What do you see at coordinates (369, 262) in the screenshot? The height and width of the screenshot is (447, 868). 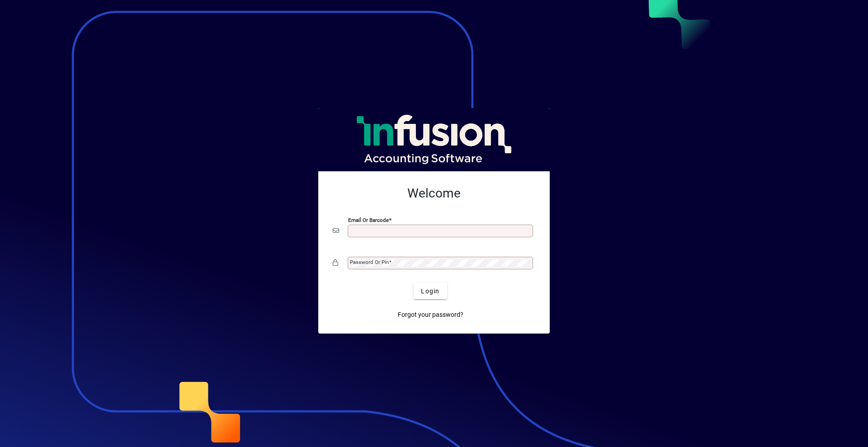 I see `mat-label: Password or Pin` at bounding box center [369, 262].